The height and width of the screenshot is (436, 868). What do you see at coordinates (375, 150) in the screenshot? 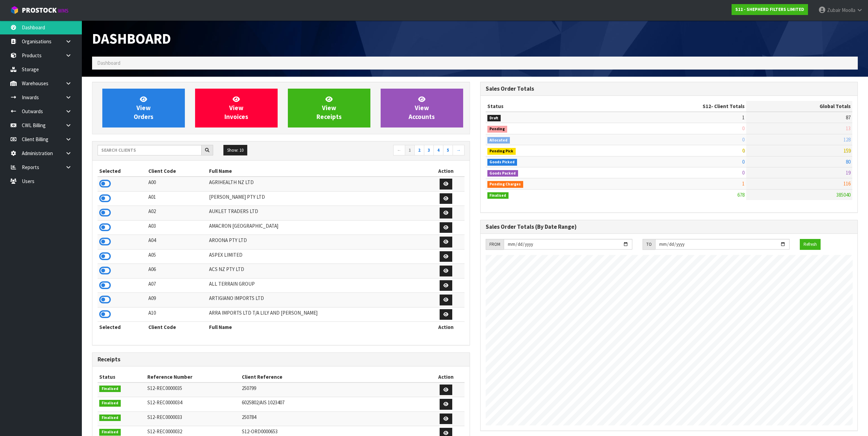
I see `nav: Page navigation` at bounding box center [375, 150].